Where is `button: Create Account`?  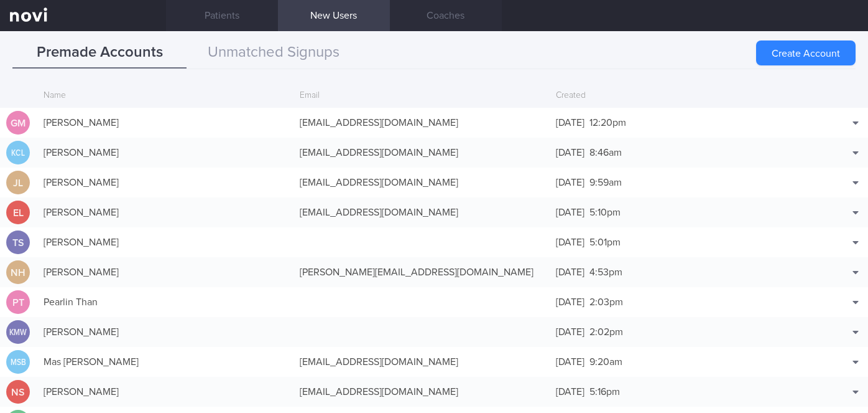
button: Create Account is located at coordinates (806, 53).